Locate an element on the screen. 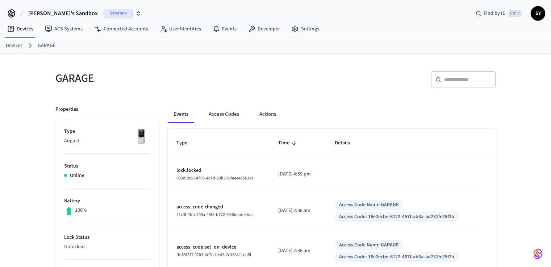  span: 083d0b98-4708-4c1d-83b8-5daee41561a1 is located at coordinates (215, 178).